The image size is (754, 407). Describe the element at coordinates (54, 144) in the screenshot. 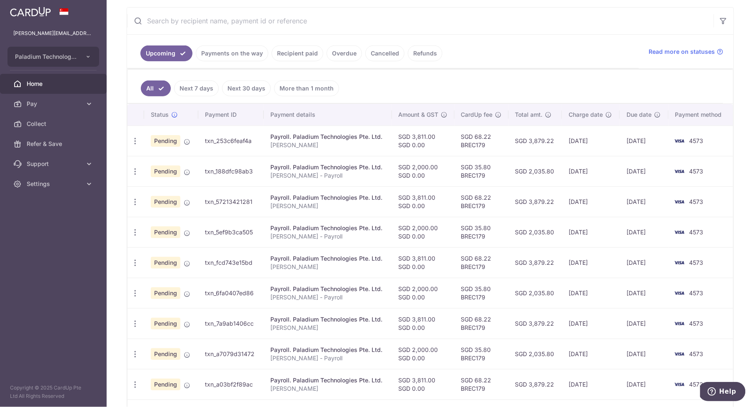

I see `span: Refer & Save` at that location.